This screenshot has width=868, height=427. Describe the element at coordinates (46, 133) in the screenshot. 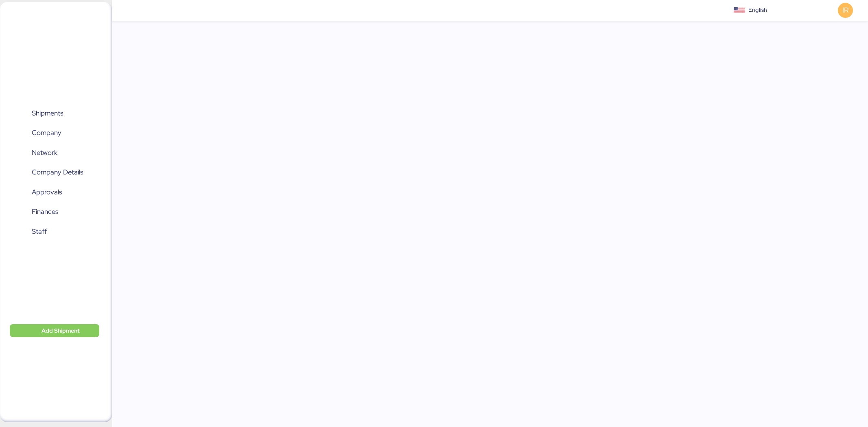

I see `span: Company` at that location.